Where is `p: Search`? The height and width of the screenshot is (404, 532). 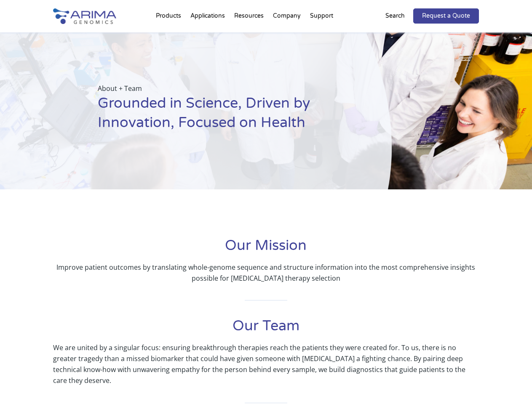
p: Search is located at coordinates (396, 16).